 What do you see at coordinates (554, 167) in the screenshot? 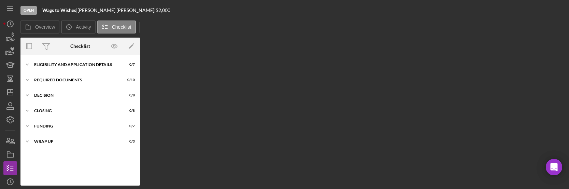
I see `div: Open Intercom Messenger` at bounding box center [554, 167].